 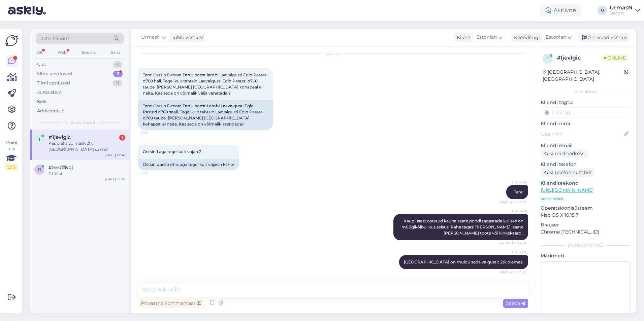 What do you see at coordinates (39, 53) in the screenshot?
I see `div: All` at bounding box center [39, 53].